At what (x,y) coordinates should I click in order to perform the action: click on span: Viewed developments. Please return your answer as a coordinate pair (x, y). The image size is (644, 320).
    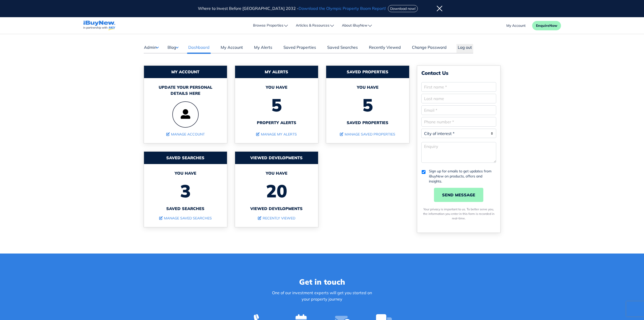
    Looking at the image, I should click on (277, 208).